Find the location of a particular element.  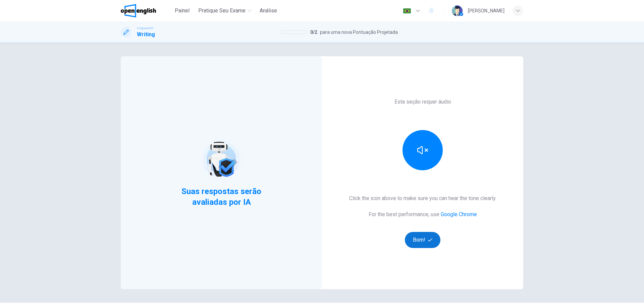

img: pt is located at coordinates (407, 11).